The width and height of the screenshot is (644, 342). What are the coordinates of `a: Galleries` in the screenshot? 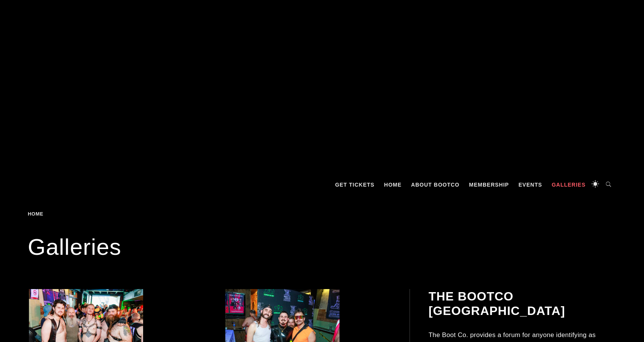 It's located at (568, 185).